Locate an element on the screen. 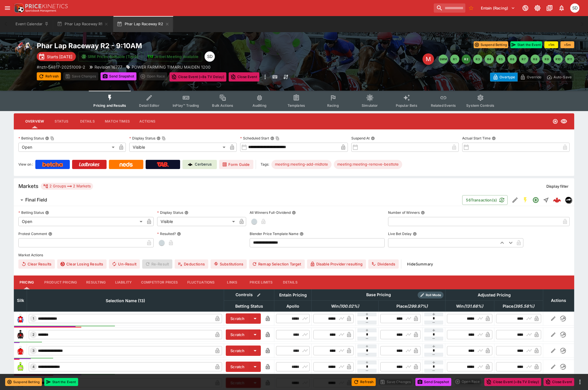 This screenshot has width=588, height=390. label: View on : is located at coordinates (25, 164).